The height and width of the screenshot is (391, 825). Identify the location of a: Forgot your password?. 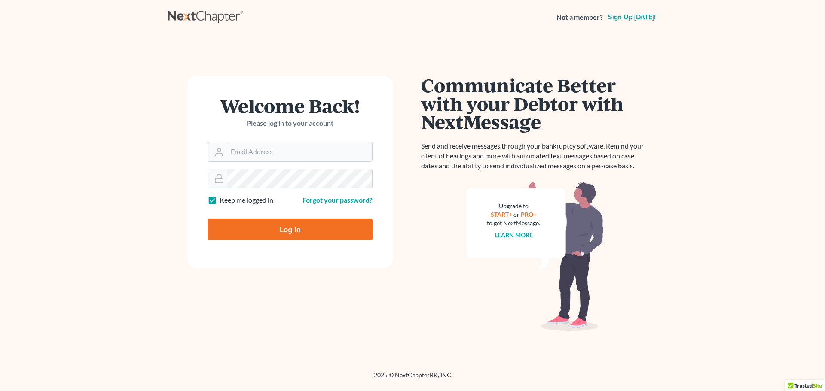
(337, 200).